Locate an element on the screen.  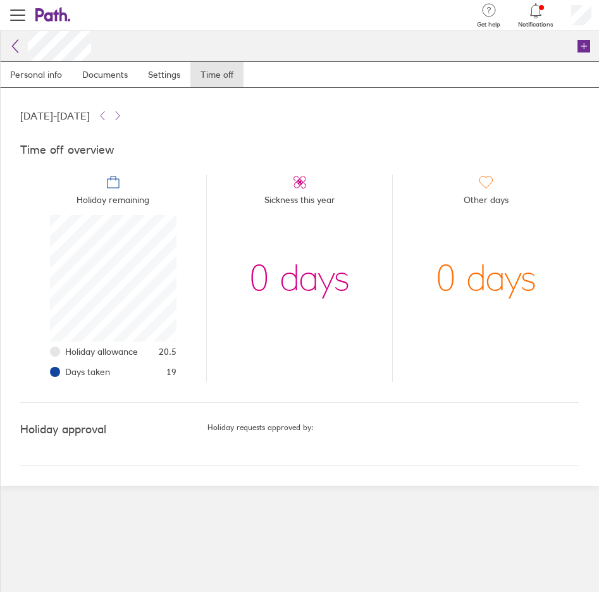
a: Settings is located at coordinates (164, 75).